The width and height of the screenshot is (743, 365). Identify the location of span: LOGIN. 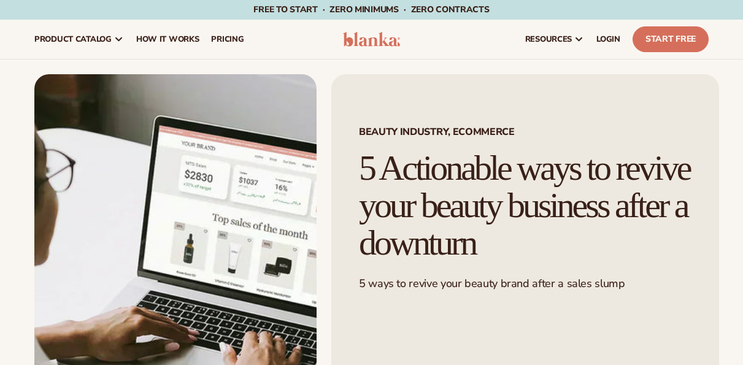
(608, 39).